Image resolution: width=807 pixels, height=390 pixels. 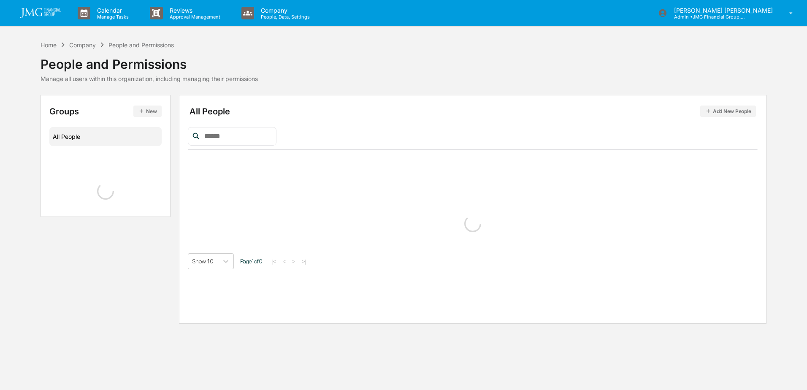 I want to click on button: New, so click(x=147, y=111).